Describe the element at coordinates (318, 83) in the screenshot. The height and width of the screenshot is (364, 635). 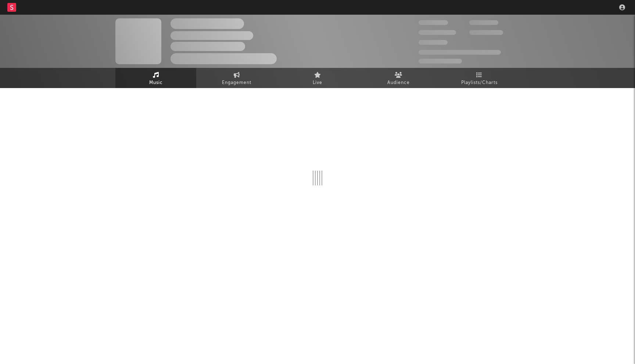
I see `span: Live` at that location.